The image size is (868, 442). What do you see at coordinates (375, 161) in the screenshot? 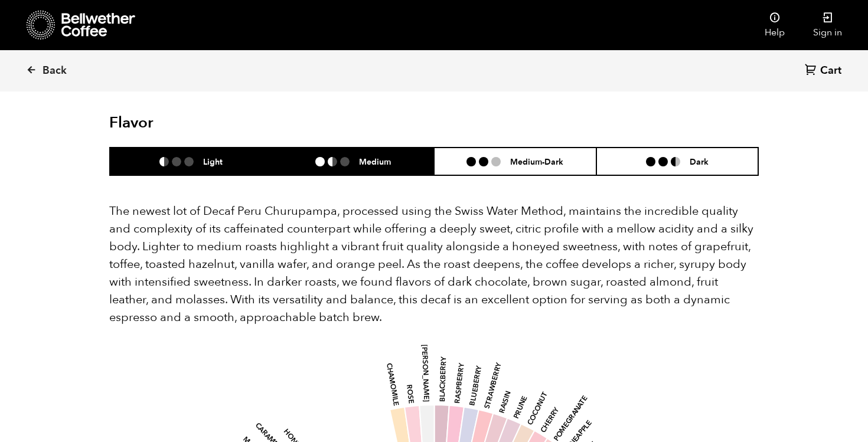
I see `h6: Medium` at bounding box center [375, 161].